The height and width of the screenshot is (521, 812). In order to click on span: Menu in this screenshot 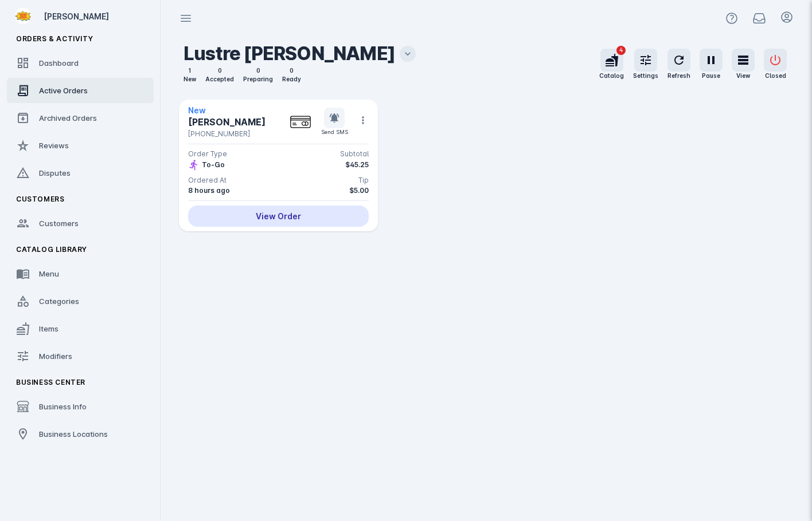, I will do `click(49, 274)`.